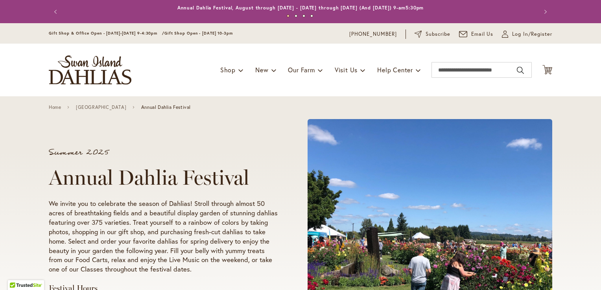  What do you see at coordinates (482, 34) in the screenshot?
I see `span: Email Us` at bounding box center [482, 34].